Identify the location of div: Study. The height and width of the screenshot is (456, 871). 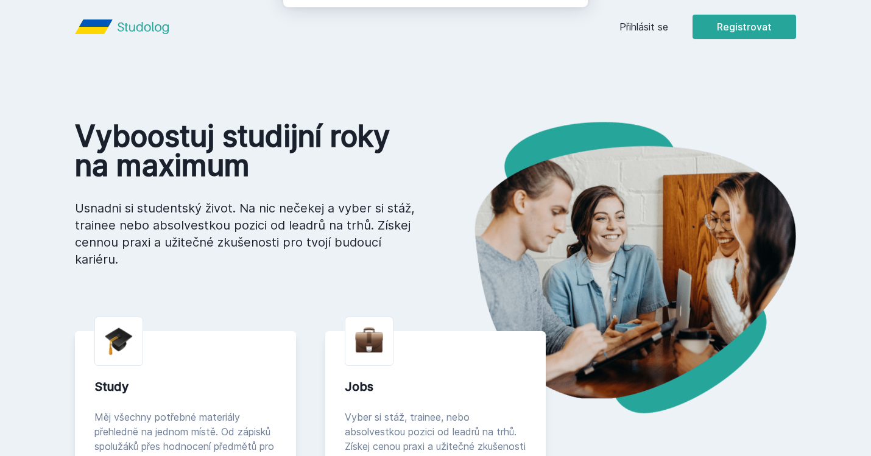
(185, 387).